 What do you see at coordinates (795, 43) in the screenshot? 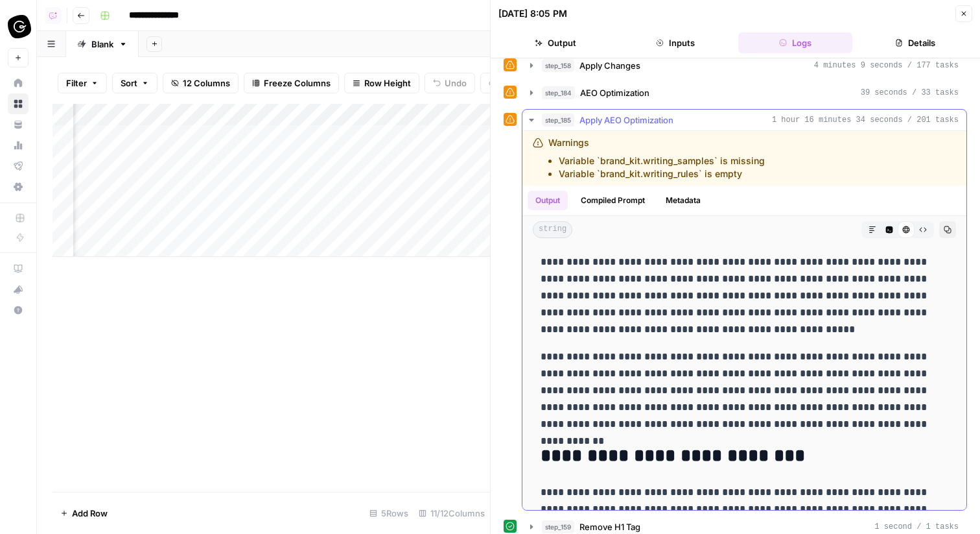
I see `button: Logs` at bounding box center [795, 43].